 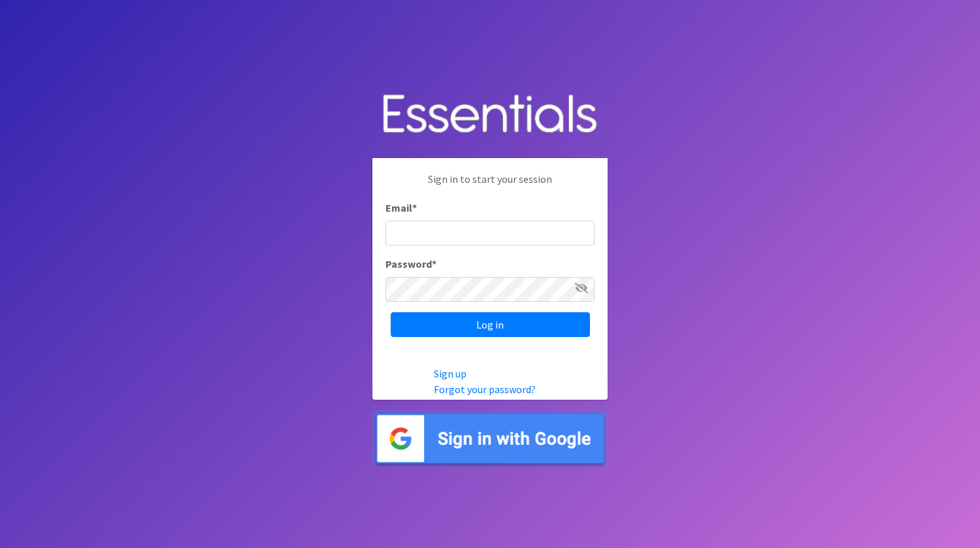 I want to click on a: Forgot your password?, so click(x=485, y=389).